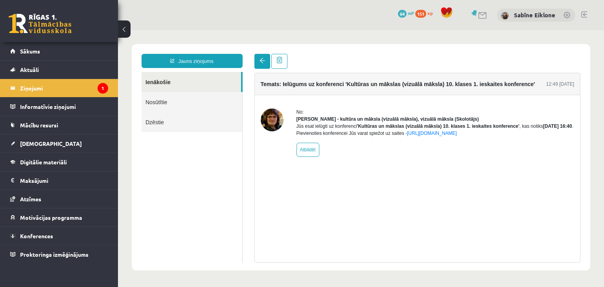 This screenshot has height=287, width=604. Describe the element at coordinates (535, 15) in the screenshot. I see `a: Sabīne Eiklone` at that location.